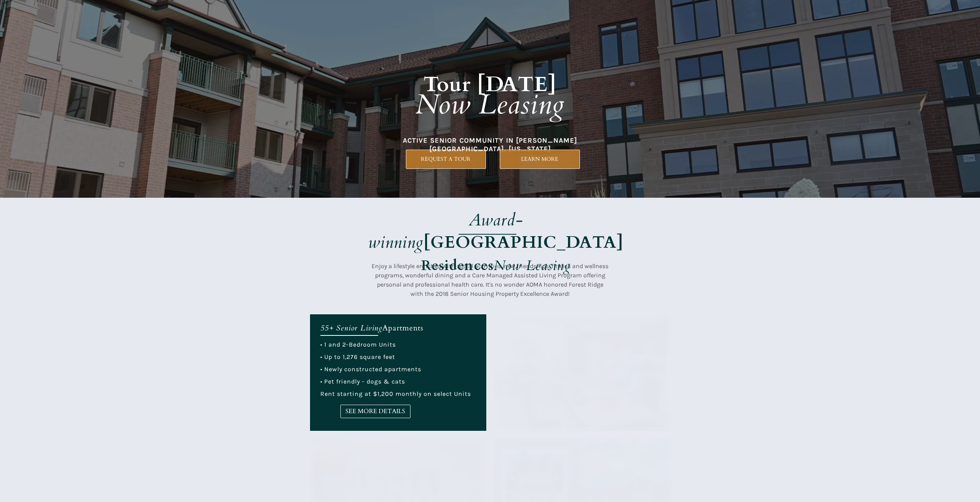 This screenshot has height=502, width=980. I want to click on span: Apartments, so click(403, 328).